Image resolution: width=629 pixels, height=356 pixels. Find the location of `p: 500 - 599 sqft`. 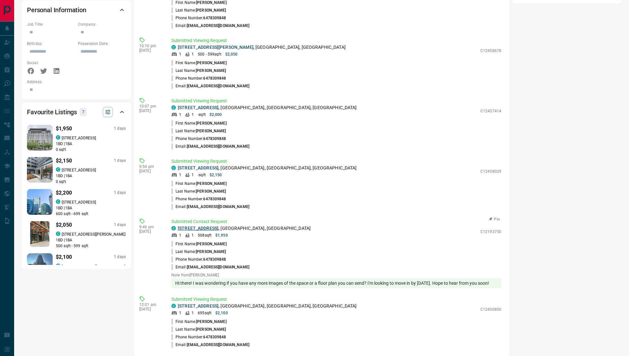

p: 500 - 599 sqft is located at coordinates (209, 54).